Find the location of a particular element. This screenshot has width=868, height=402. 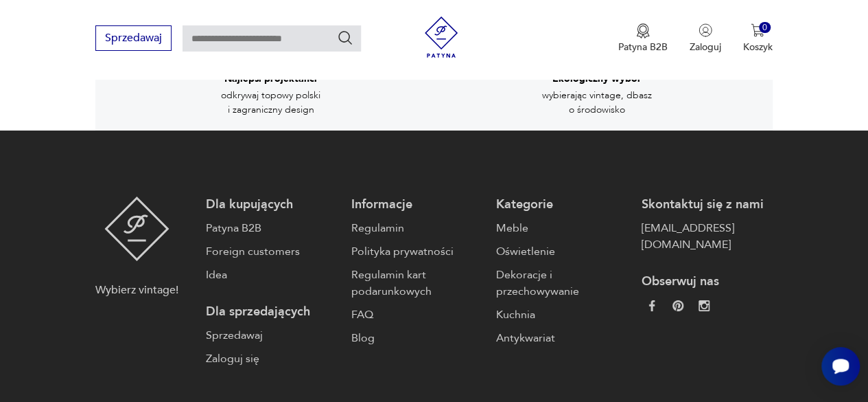

p: Wybierz vintage! is located at coordinates (137, 289).